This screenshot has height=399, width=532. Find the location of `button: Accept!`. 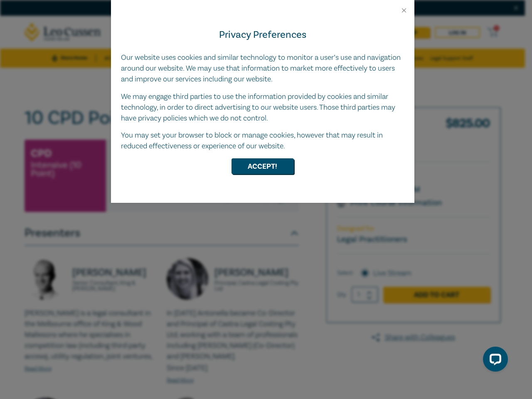

button: Accept! is located at coordinates (262, 166).